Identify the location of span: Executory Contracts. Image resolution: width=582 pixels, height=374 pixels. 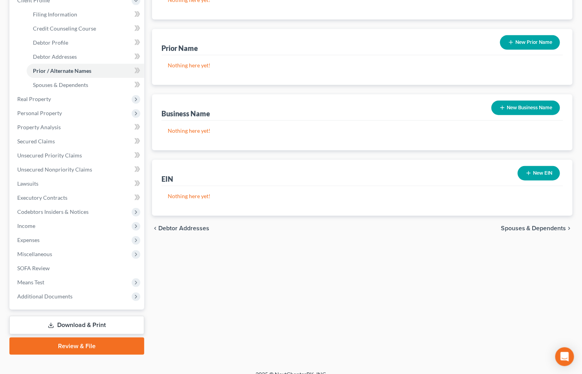
(42, 198).